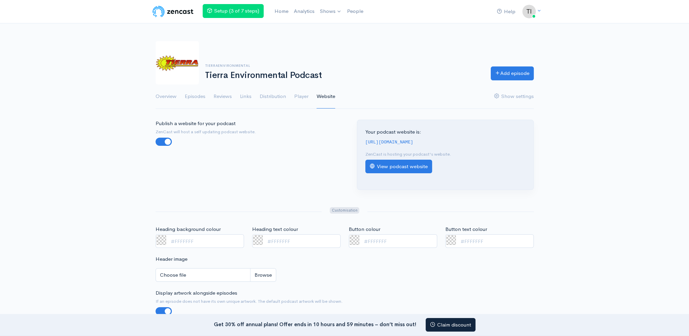 The width and height of the screenshot is (689, 336). I want to click on a: Setup (3 of 7 steps), so click(233, 11).